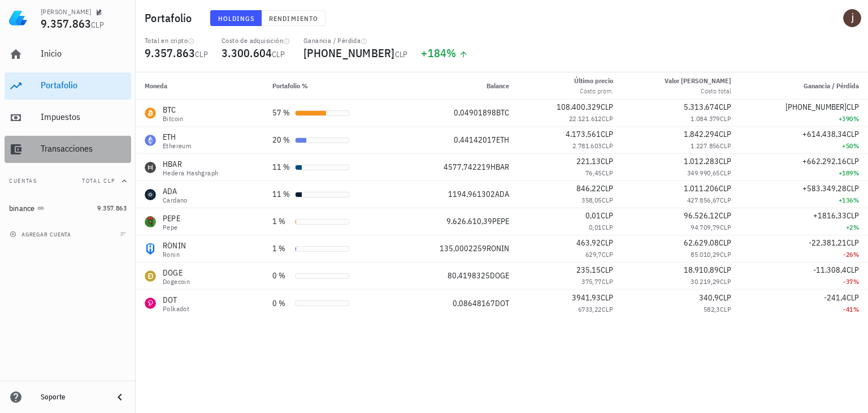 The width and height of the screenshot is (868, 413). I want to click on div: +189, so click(805, 173).